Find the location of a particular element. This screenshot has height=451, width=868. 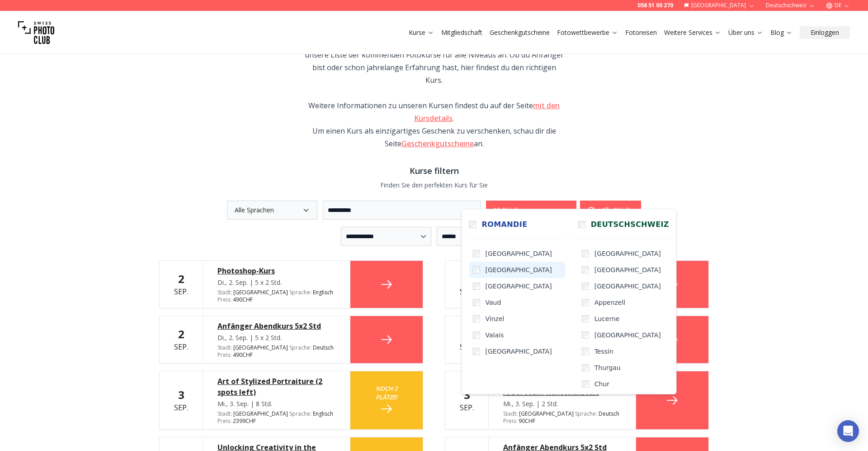

span: Vaud is located at coordinates (493, 302).